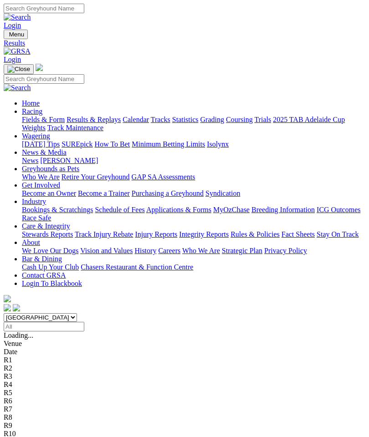 The width and height of the screenshot is (369, 437). What do you see at coordinates (193, 161) in the screenshot?
I see `div: News & Media` at bounding box center [193, 161].